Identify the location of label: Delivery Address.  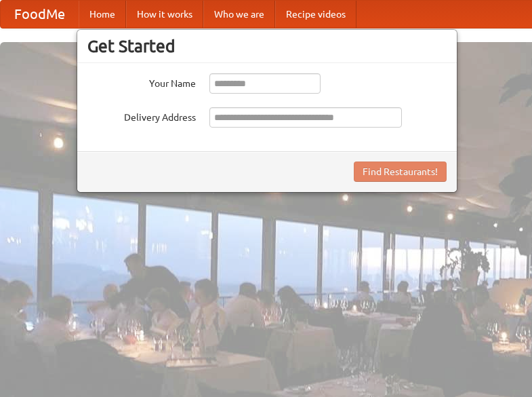
(142, 115).